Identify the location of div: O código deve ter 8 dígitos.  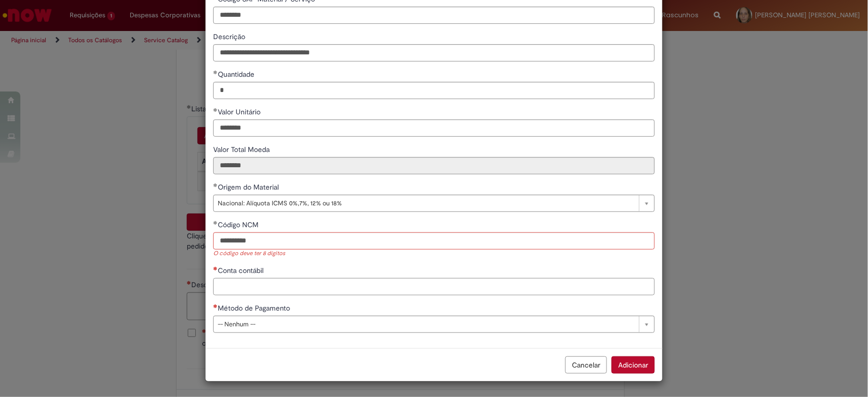
(434, 254).